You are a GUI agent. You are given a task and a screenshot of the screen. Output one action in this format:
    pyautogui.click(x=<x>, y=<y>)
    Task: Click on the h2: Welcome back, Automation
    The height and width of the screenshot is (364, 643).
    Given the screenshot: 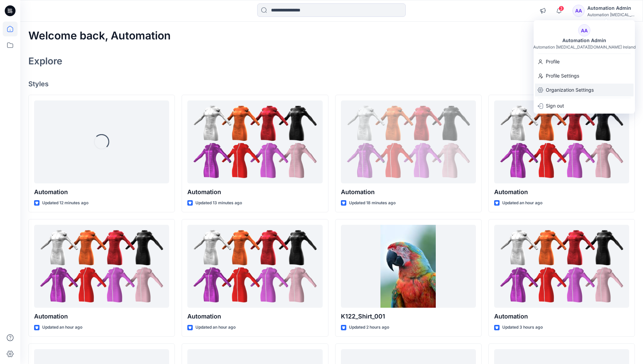 What is the action you would take?
    pyautogui.click(x=99, y=36)
    